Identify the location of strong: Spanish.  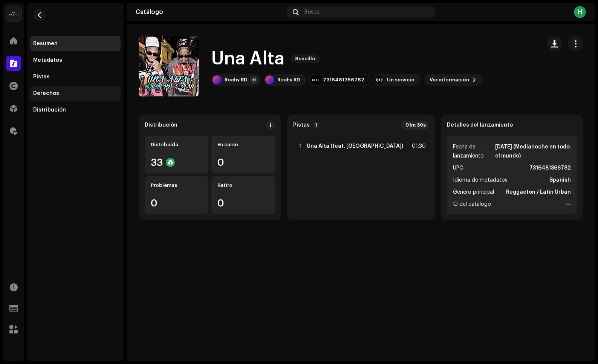
(560, 180).